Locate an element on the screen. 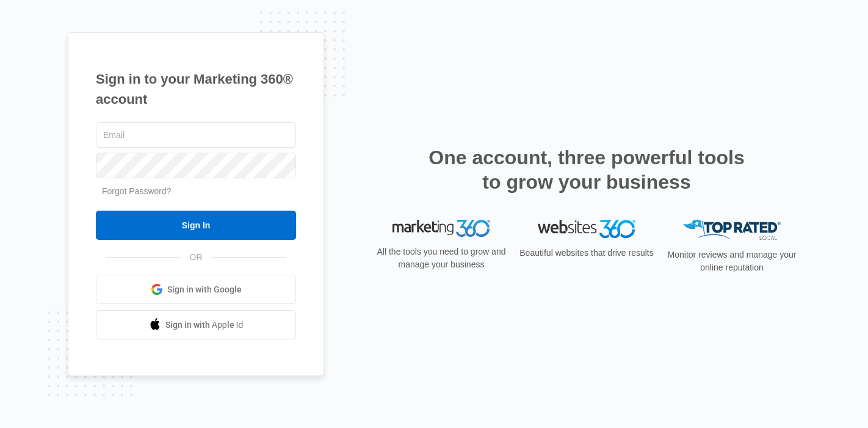  p: Monitor reviews and manage your online reputation is located at coordinates (732, 261).